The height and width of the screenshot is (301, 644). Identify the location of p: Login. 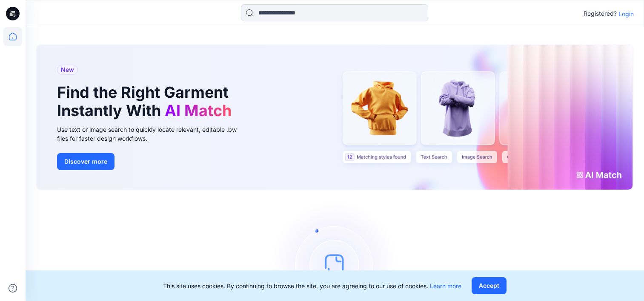
(626, 14).